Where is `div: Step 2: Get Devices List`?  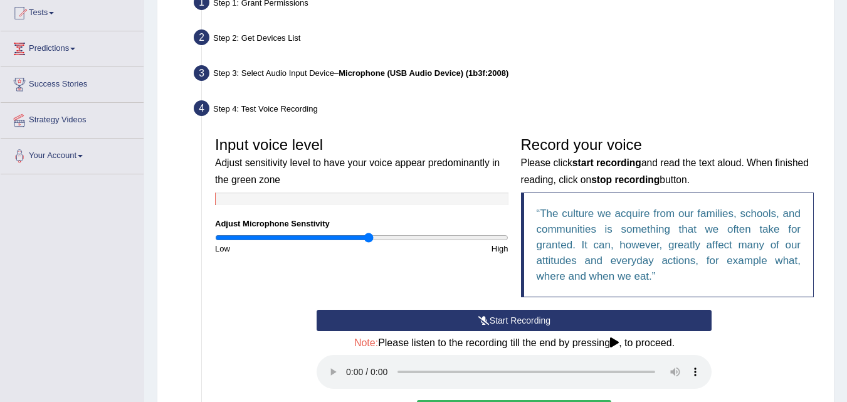 div: Step 2: Get Devices List is located at coordinates (508, 39).